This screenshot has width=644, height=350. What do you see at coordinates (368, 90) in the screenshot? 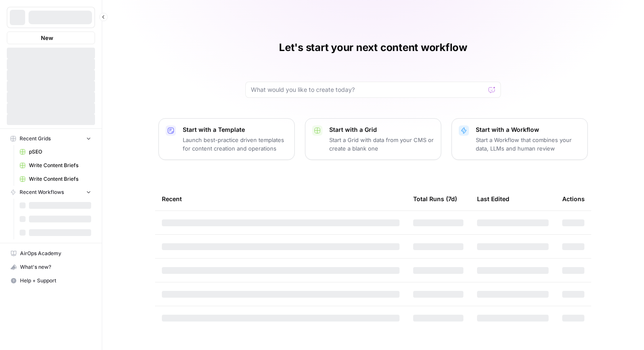
I see `input: What would you like to create today?` at bounding box center [368, 90].